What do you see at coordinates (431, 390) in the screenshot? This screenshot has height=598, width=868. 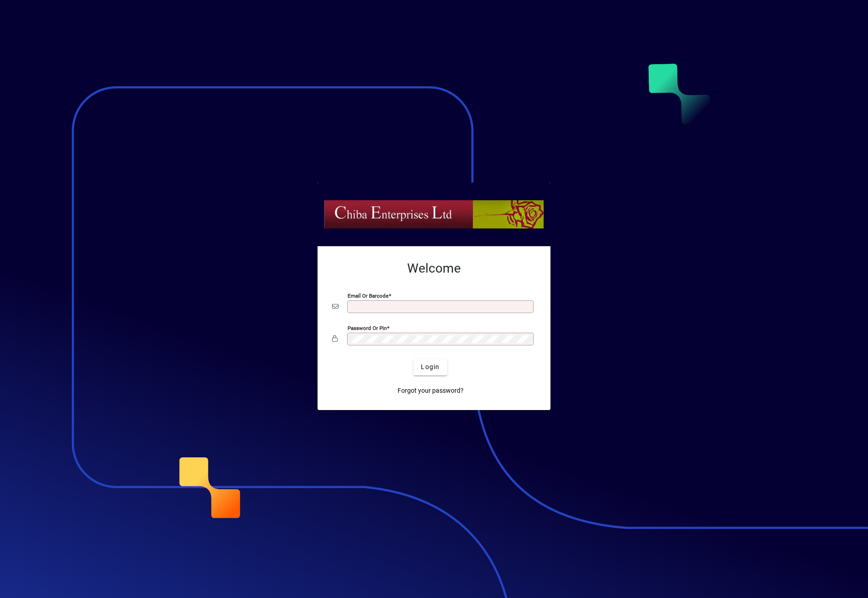 I see `span: Forgot your password?` at bounding box center [431, 390].